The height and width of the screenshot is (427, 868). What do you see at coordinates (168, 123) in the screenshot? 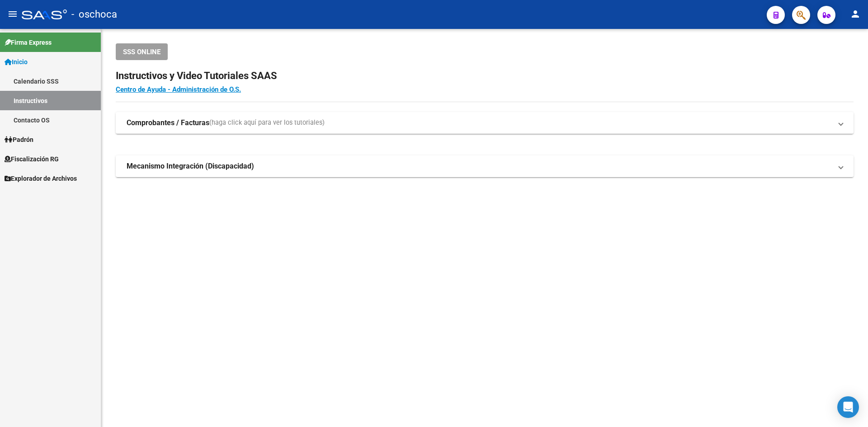
I see `strong: Comprobantes / Facturas` at bounding box center [168, 123].